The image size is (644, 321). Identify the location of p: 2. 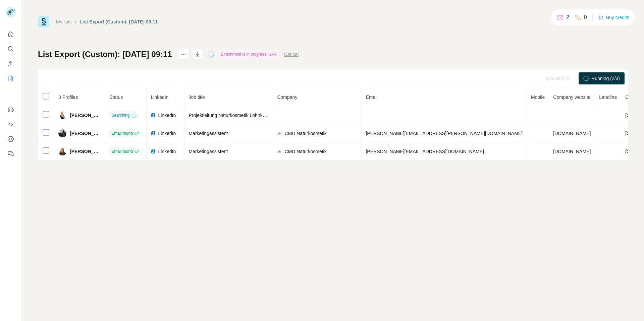
(567, 18).